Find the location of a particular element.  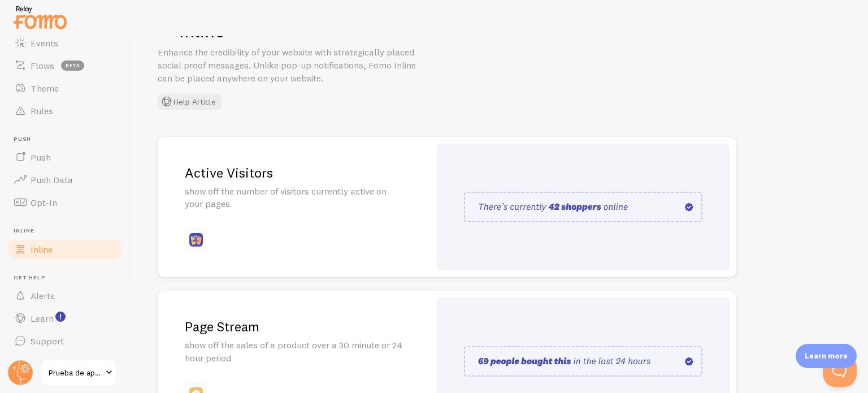

p: Enhance the credibility of your website with strategically placed social proof messages. Unlike p... is located at coordinates (293, 65).